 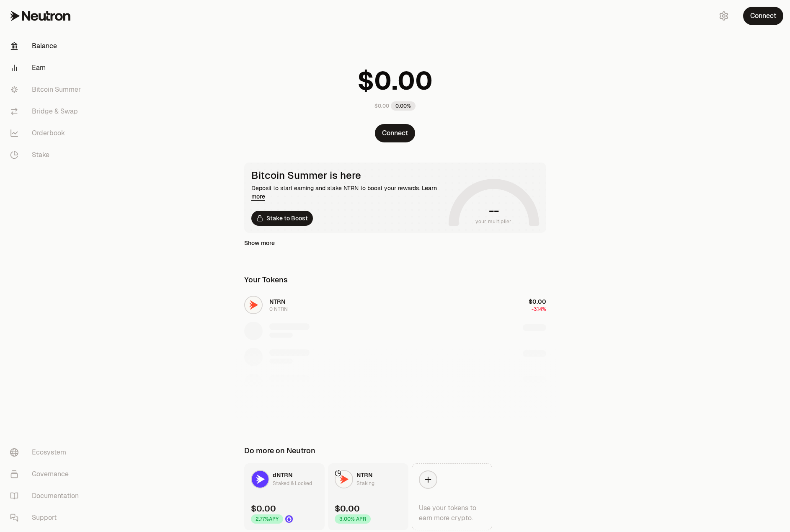 I want to click on div: Deposit to start earning and stake NTRN to boost your rewards., so click(x=348, y=192).